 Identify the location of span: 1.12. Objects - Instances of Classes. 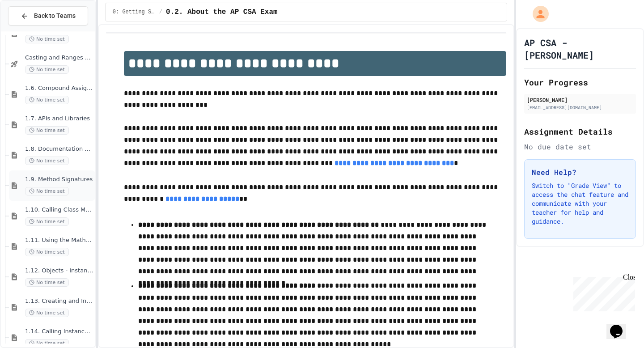
(59, 271).